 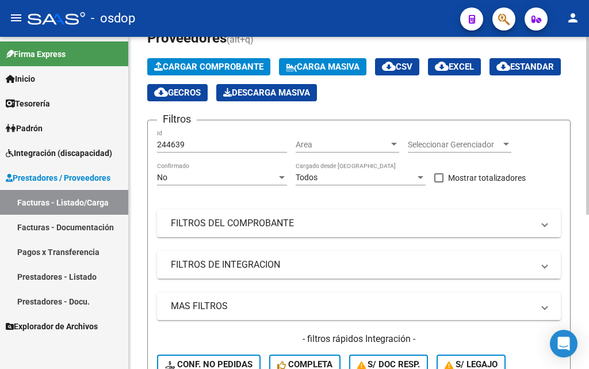 What do you see at coordinates (455, 144) in the screenshot?
I see `span: Seleccionar Gerenciador` at bounding box center [455, 144].